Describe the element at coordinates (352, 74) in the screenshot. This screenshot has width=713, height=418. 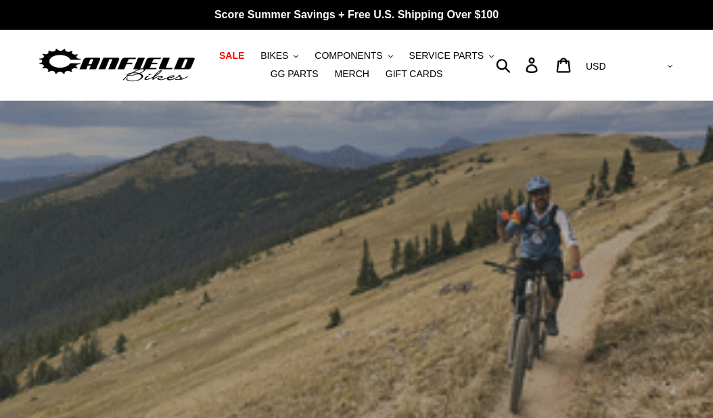
I see `span: MERCH` at that location.